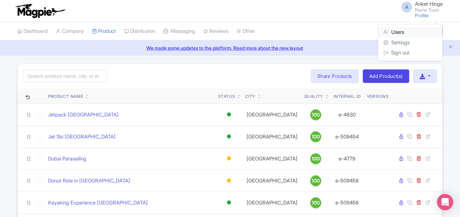 Image resolution: width=460 pixels, height=217 pixels. I want to click on div: Product Name, so click(65, 97).